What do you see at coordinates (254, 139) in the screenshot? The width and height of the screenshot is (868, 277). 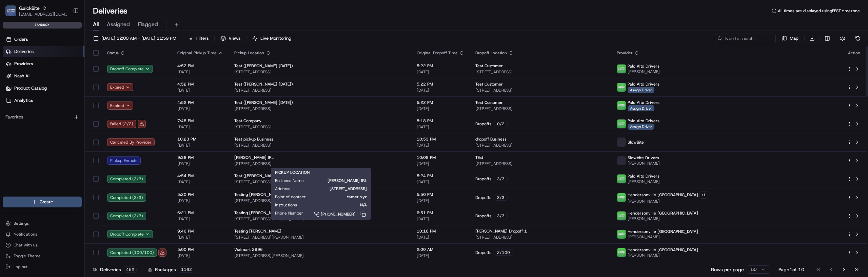 I see `span: Test pickup Business` at bounding box center [254, 139].